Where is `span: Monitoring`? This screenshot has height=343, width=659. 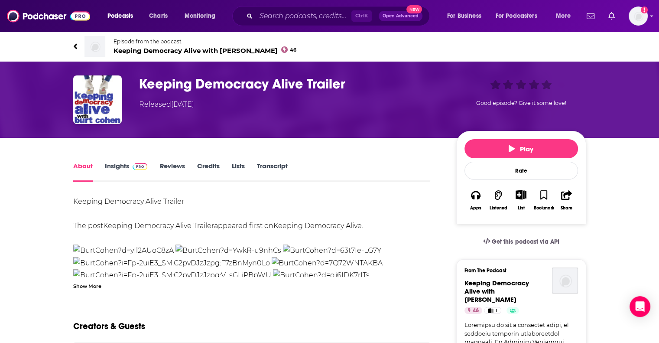
span: Monitoring is located at coordinates (200, 16).